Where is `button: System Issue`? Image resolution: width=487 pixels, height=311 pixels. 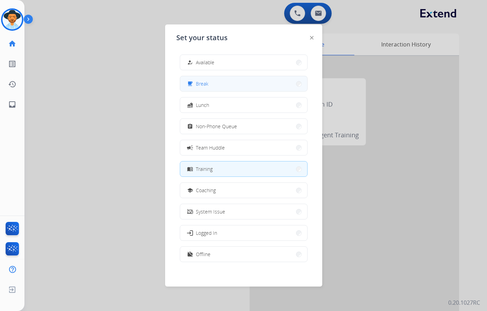
button: System Issue is located at coordinates (244, 211).